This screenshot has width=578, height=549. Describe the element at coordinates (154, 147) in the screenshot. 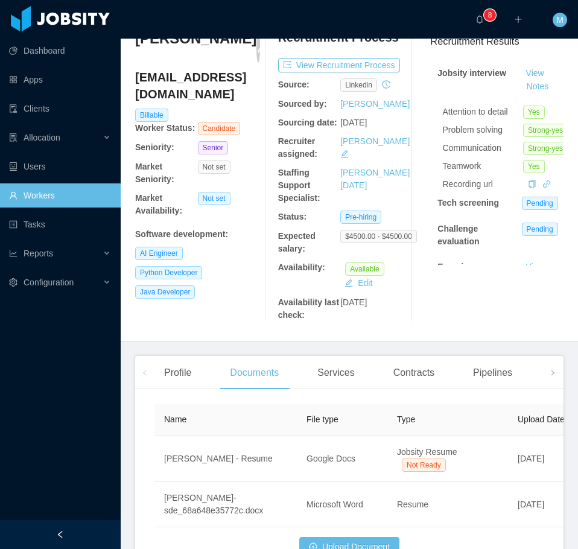

I see `b: Seniority:` at that location.